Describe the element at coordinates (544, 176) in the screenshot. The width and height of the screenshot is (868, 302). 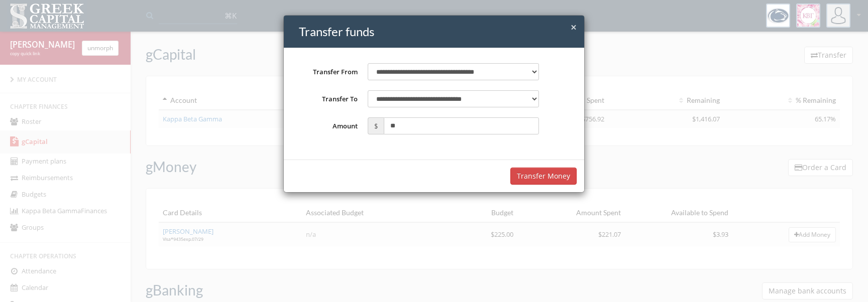
I see `button: Transfer Money` at that location.